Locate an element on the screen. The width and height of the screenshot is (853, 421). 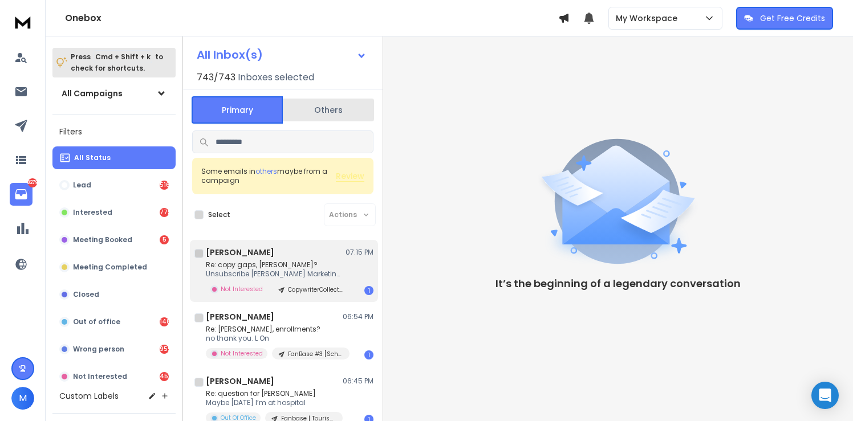
button: Closed is located at coordinates (114, 295).